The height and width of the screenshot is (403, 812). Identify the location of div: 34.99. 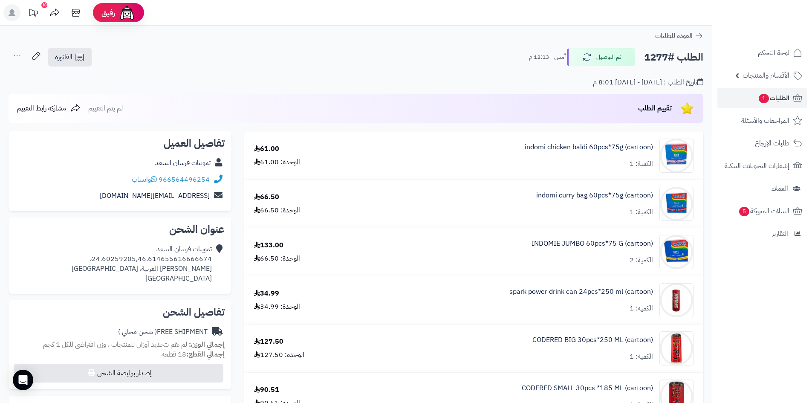
(266, 293).